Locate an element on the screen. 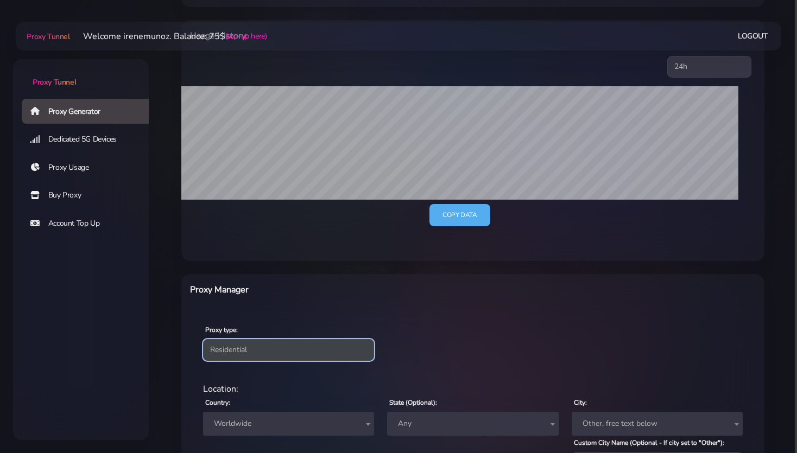 This screenshot has width=797, height=453. a: Account Top Up is located at coordinates (90, 224).